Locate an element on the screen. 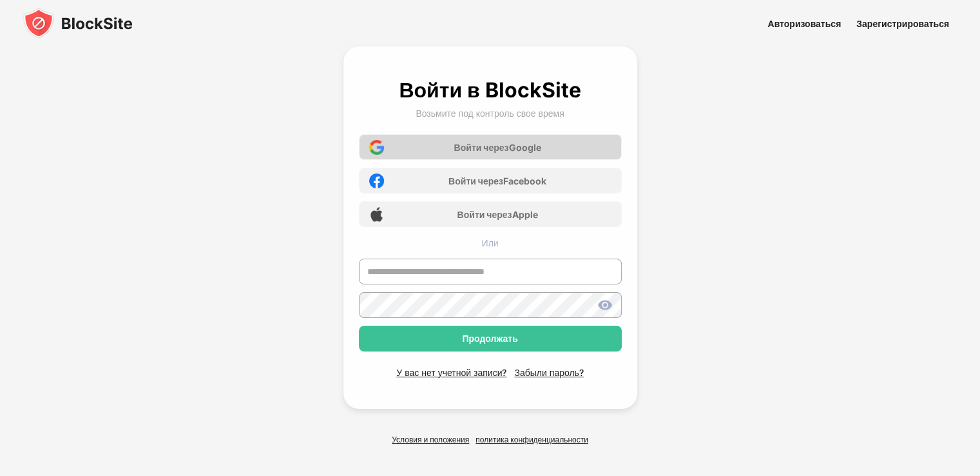 The height and width of the screenshot is (476, 980). img: apple-icon.png is located at coordinates (376, 214).